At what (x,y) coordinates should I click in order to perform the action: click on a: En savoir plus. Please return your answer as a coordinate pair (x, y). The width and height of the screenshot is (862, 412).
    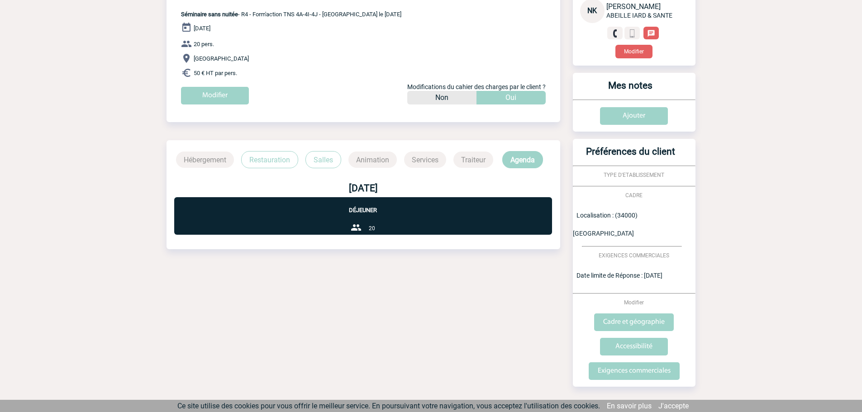
    Looking at the image, I should click on (629, 406).